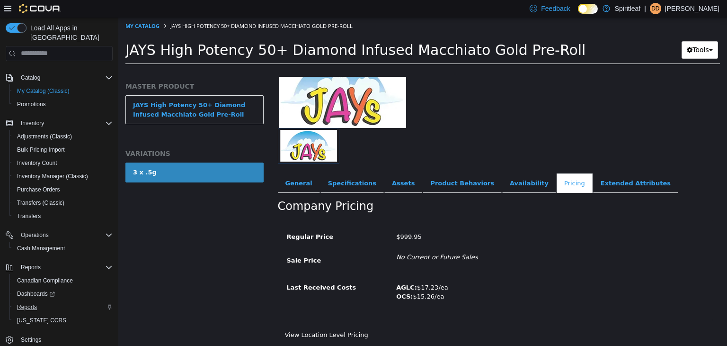 This screenshot has height=346, width=727. I want to click on span: Dark Mode, so click(578, 14).